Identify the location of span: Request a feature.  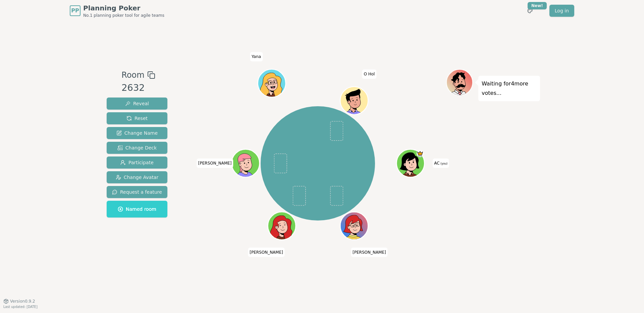
(137, 192).